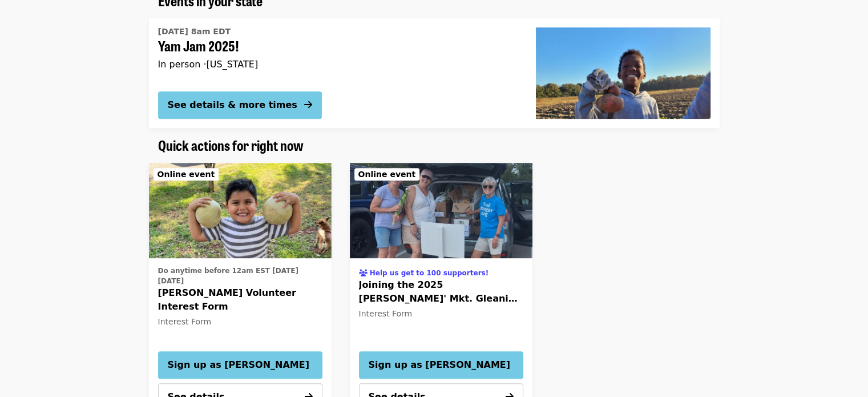 This screenshot has height=397, width=868. I want to click on img: SoSA Volunteer Interest Form organized by Society of St. Andrew, so click(241, 211).